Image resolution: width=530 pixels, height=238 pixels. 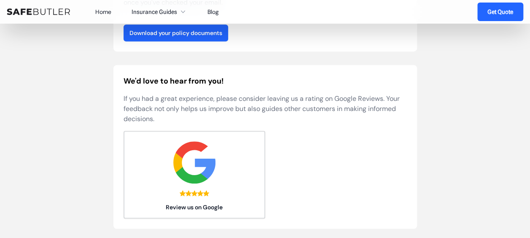 What do you see at coordinates (194, 175) in the screenshot?
I see `a: Review us on Google` at bounding box center [194, 175].